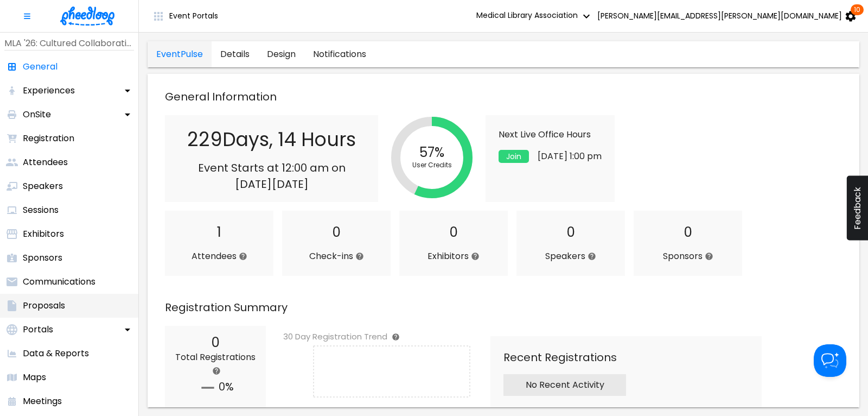  I want to click on p: General Information, so click(508, 97).